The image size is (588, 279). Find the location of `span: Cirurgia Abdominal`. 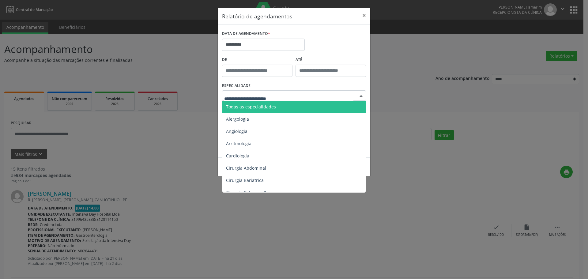

span: Cirurgia Abdominal is located at coordinates (246, 168).